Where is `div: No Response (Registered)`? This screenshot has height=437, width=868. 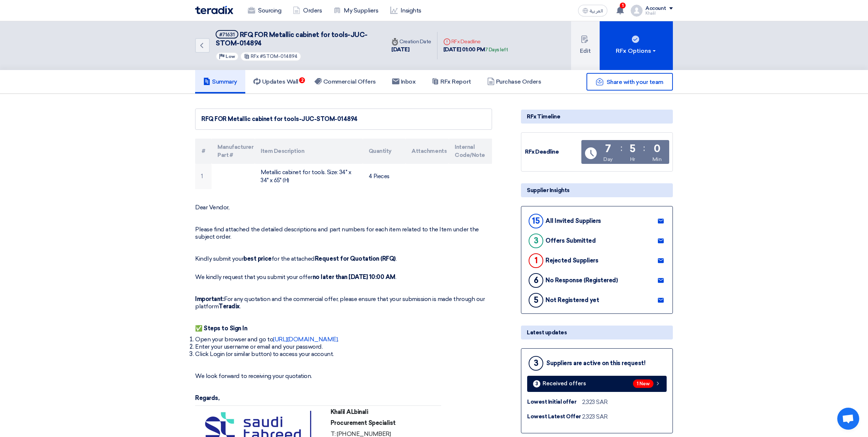 div: No Response (Registered) is located at coordinates (582, 280).